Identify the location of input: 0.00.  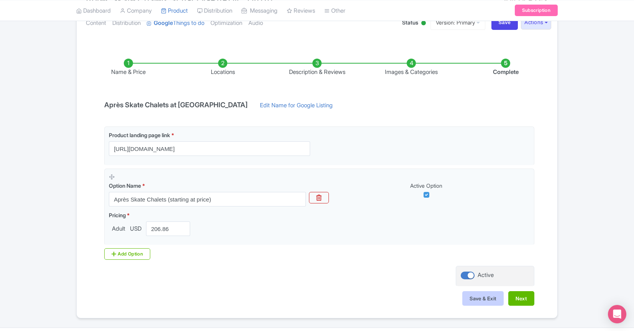
(168, 229).